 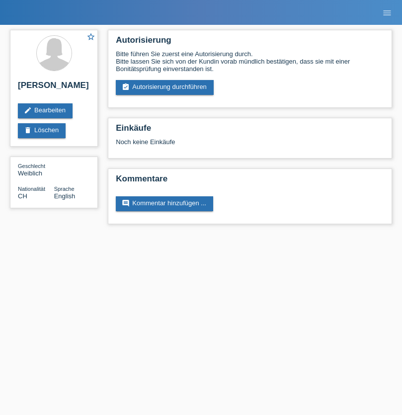 What do you see at coordinates (28, 130) in the screenshot?
I see `i: delete` at bounding box center [28, 130].